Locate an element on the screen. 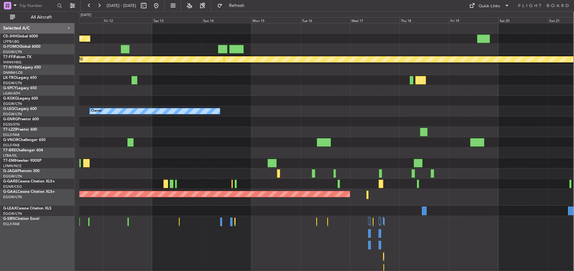 This screenshot has height=271, width=574. span: T7-BRE is located at coordinates (9, 150).